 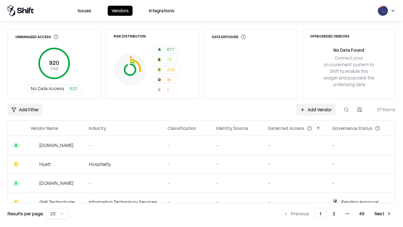 What do you see at coordinates (164, 59) in the screenshot?
I see `button: B72` at bounding box center [164, 59].